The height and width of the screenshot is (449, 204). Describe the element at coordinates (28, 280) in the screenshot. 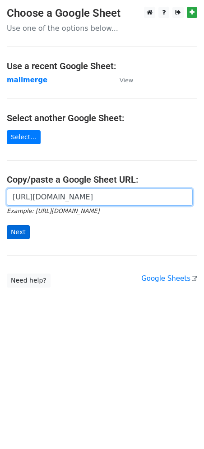

I see `a: Need help?` at that location.